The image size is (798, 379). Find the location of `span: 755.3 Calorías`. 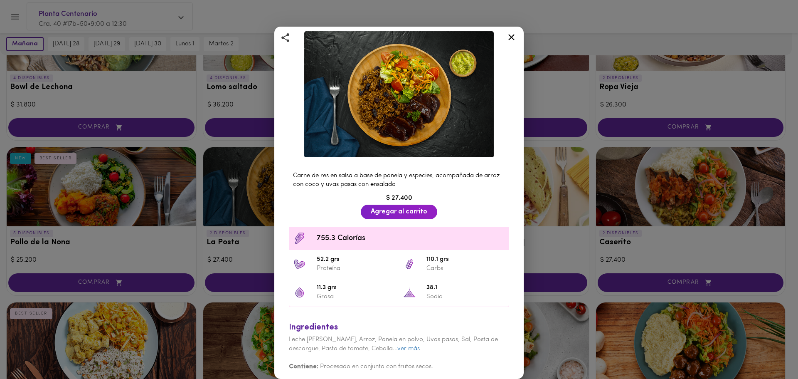

span: 755.3 Calorías is located at coordinates (411, 238).